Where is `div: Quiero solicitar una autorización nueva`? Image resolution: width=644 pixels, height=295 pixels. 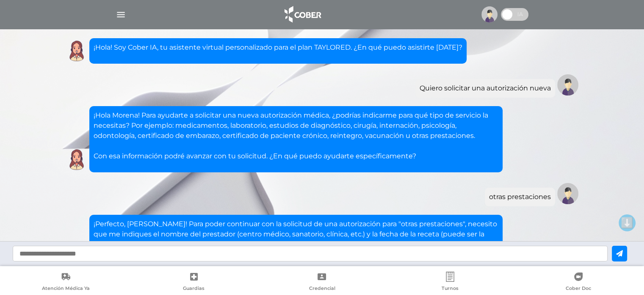 div: Quiero solicitar una autorización nueva is located at coordinates (486, 88).